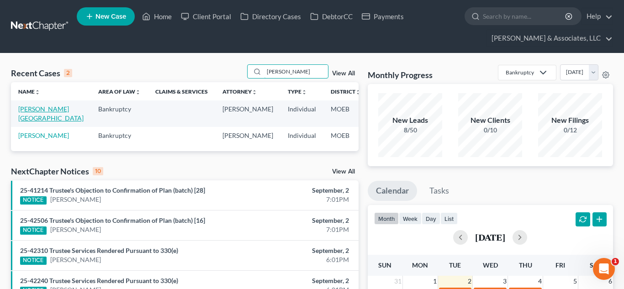 The width and height of the screenshot is (624, 289). Describe the element at coordinates (29, 91) in the screenshot. I see `a: Nameunfold_more` at that location.